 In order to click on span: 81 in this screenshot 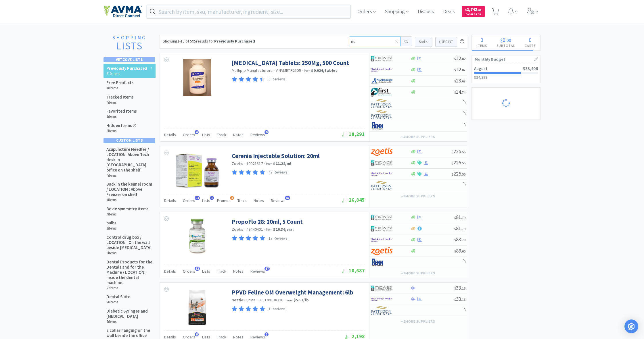, I will do `click(459, 217)`.